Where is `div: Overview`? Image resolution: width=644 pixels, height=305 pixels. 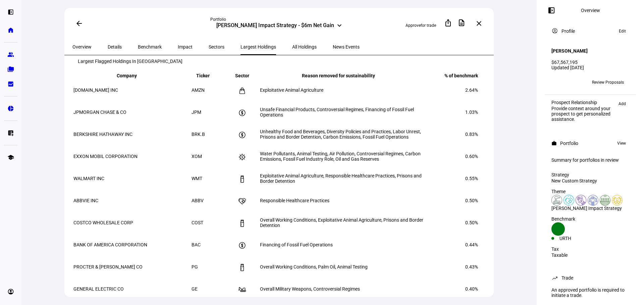 div: Overview is located at coordinates (590, 10).